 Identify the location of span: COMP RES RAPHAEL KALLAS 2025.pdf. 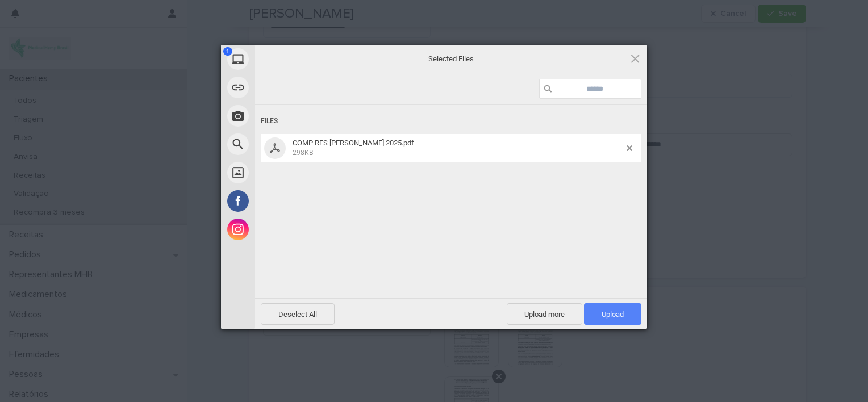
(458, 147).